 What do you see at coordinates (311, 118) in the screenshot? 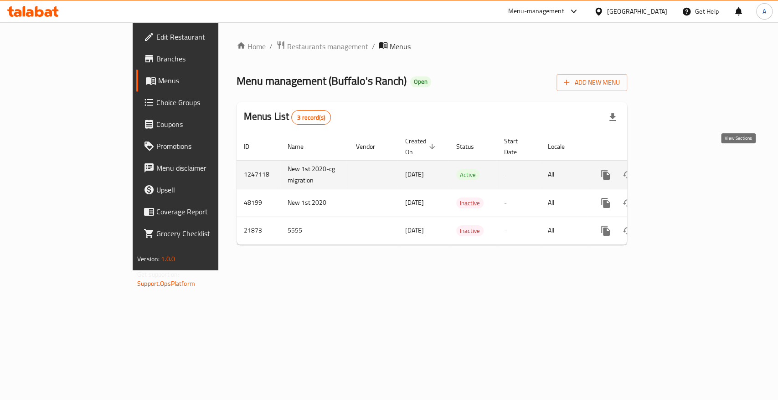
I see `span: 3 record(s)` at bounding box center [311, 118].